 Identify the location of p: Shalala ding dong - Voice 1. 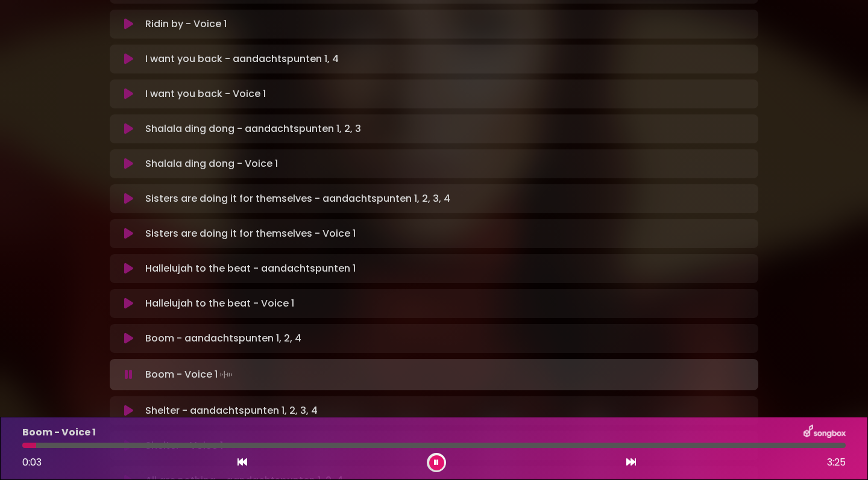
(212, 164).